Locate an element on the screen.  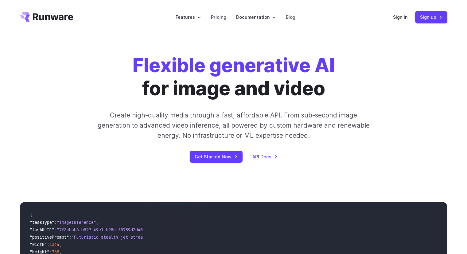
strong: Flexible generative AI is located at coordinates (234, 65).